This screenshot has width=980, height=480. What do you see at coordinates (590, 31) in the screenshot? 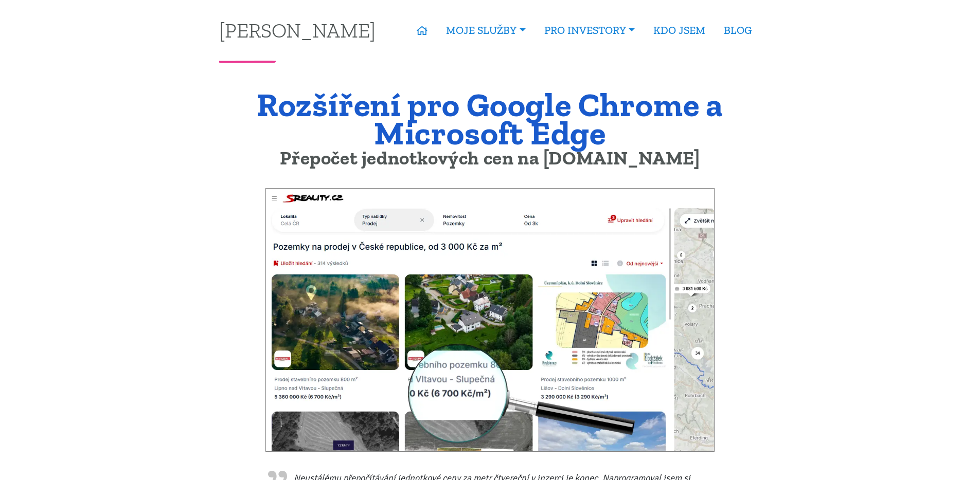
I see `a: PRO INVESTORY` at bounding box center [590, 31].